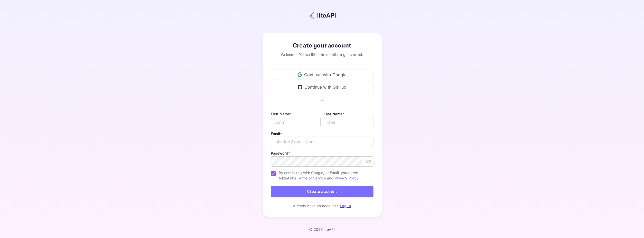  Describe the element at coordinates (311, 178) in the screenshot. I see `a: Terms of Service` at that location.